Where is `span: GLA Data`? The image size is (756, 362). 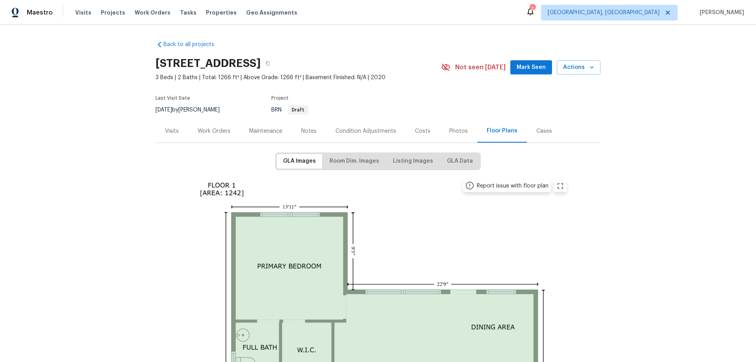
span: GLA Data is located at coordinates (460, 161).